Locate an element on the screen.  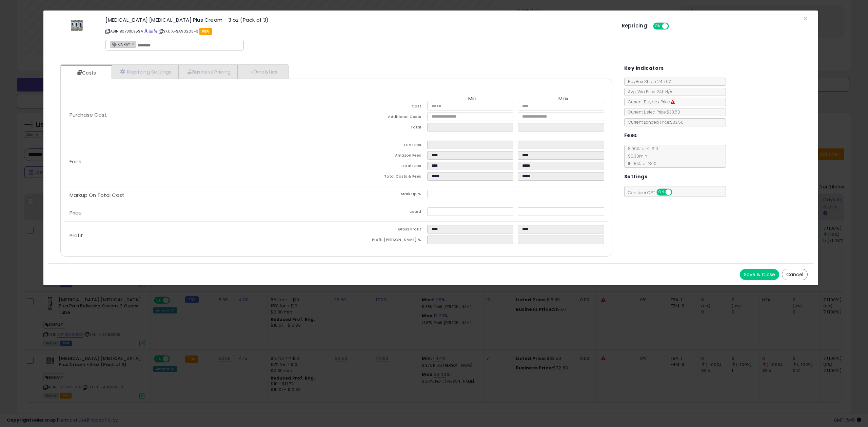
p: ASIN: B078XL95S4 | SKU: K-SA90203-3 is located at coordinates (358, 31).